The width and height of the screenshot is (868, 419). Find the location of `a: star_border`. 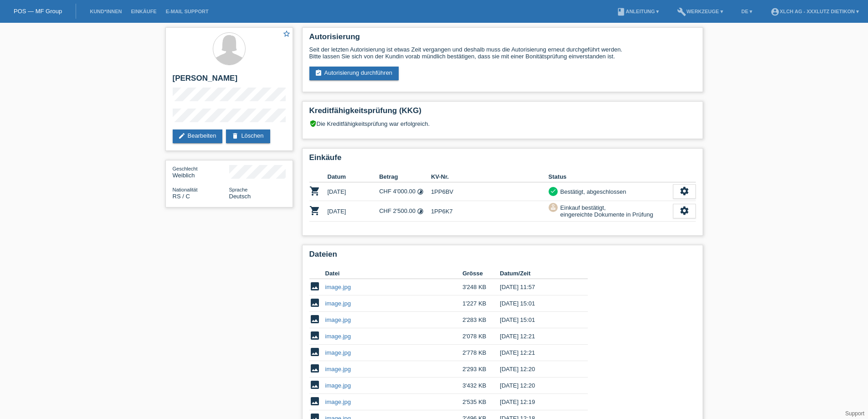

a: star_border is located at coordinates (287, 34).